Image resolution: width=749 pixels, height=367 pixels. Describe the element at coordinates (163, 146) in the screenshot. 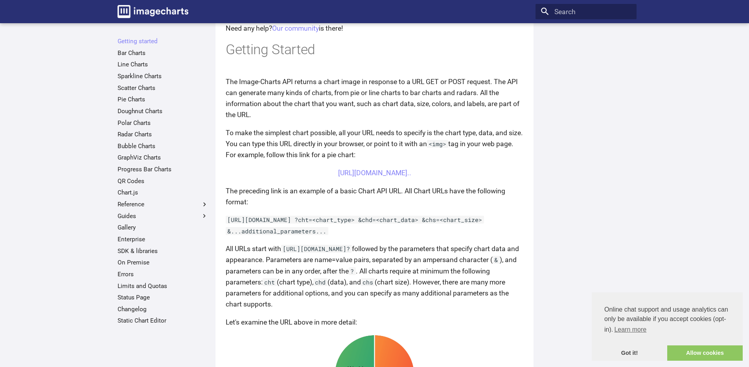

I see `a: Bubble Charts` at that location.